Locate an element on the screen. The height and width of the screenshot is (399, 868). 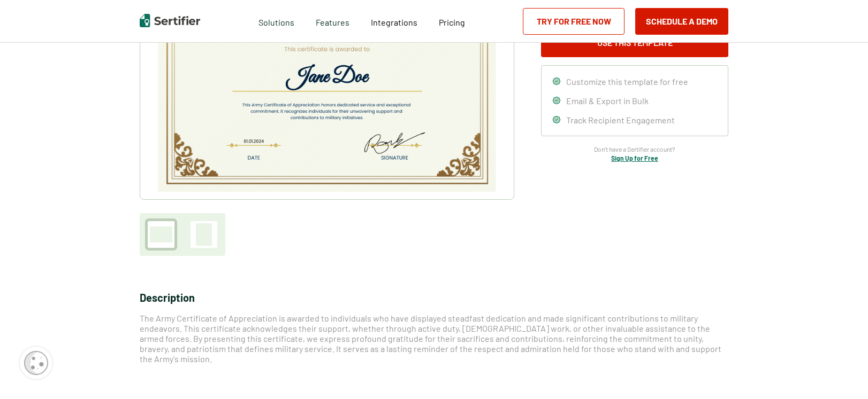
a: Integrations is located at coordinates (393, 21).